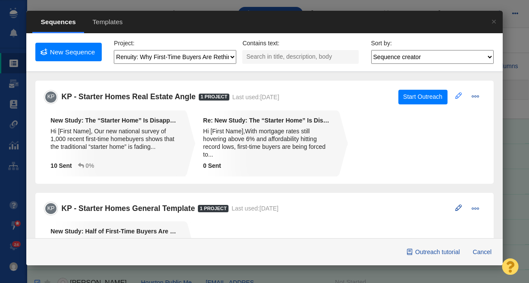 The height and width of the screenshot is (283, 529). I want to click on div: Hi [First Name],Are starter homes a thing of the past? The “starter home” used to be a milestone ..., so click(115, 250).